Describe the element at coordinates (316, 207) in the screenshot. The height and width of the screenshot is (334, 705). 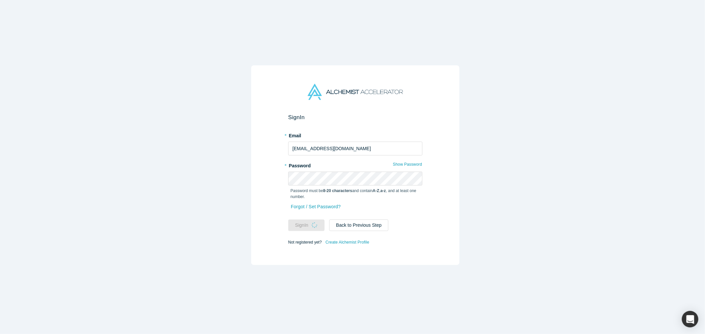
I see `a: Forgot / Set Password?` at that location.